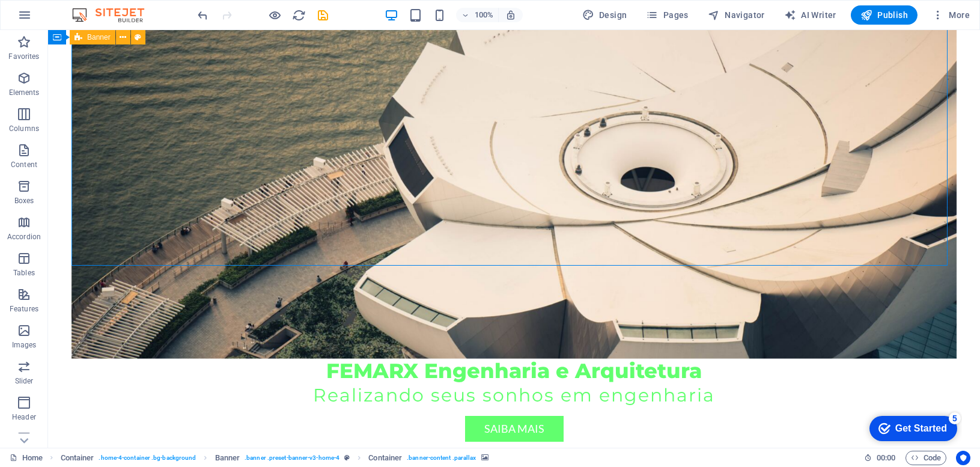 The width and height of the screenshot is (980, 467). I want to click on p: Accordion, so click(24, 237).